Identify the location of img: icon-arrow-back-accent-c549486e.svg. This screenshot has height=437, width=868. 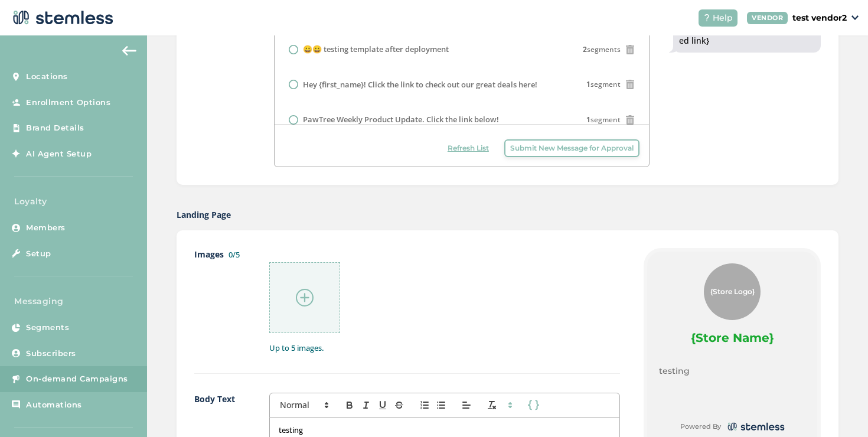
(129, 51).